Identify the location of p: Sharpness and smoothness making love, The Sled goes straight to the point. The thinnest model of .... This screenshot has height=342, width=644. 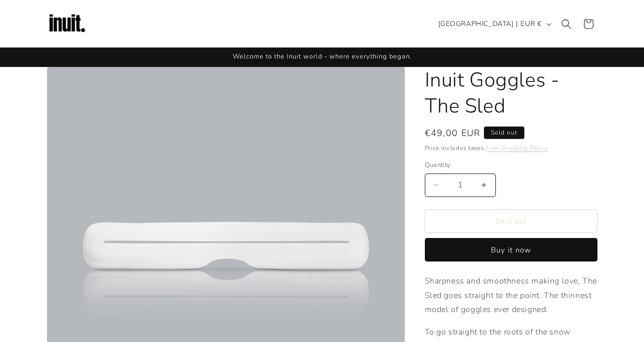
(511, 296).